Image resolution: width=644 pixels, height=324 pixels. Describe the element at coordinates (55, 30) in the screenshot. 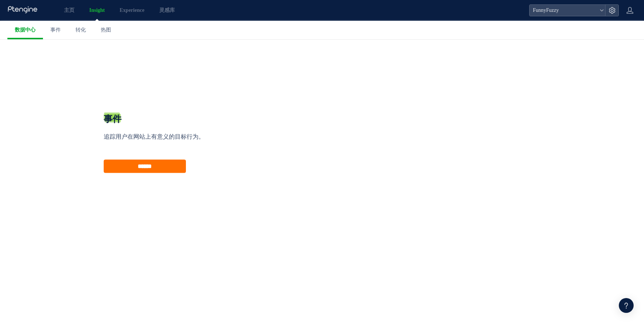

I see `span: 事件` at that location.